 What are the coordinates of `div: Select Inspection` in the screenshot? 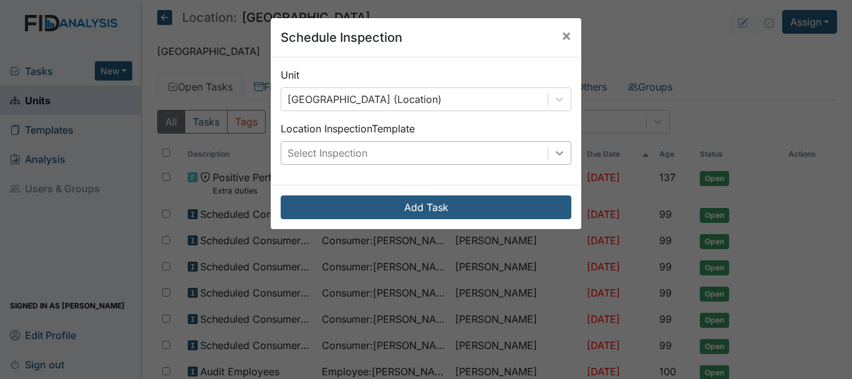 It's located at (327, 153).